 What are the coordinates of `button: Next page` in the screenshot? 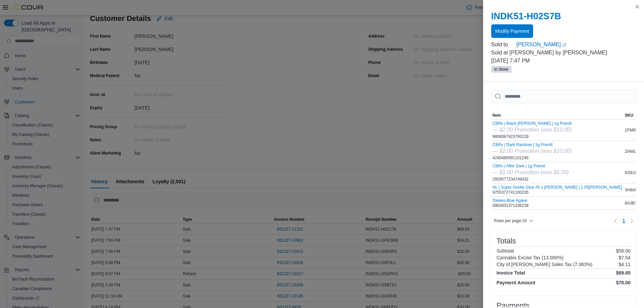 It's located at (632, 221).